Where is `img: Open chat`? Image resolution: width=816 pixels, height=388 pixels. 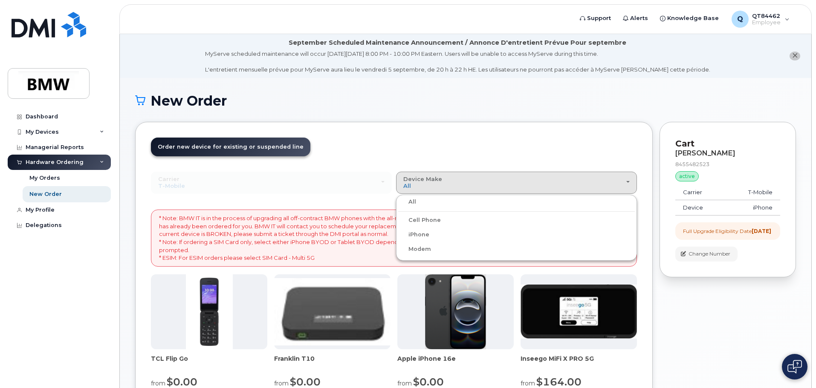 img: Open chat is located at coordinates (794, 367).